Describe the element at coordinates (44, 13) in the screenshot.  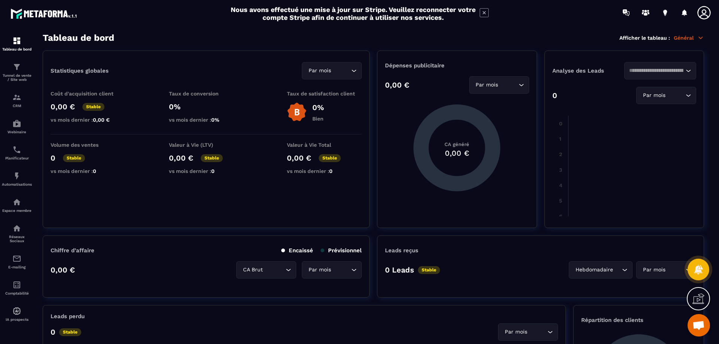
I see `img: logo` at that location.